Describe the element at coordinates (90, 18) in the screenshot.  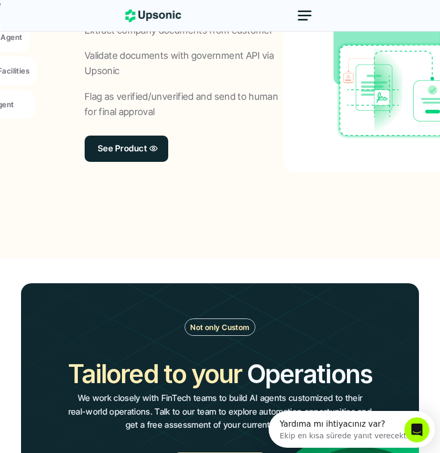
I see `div: Intercom Messenger uygulamasını aç` at that location.